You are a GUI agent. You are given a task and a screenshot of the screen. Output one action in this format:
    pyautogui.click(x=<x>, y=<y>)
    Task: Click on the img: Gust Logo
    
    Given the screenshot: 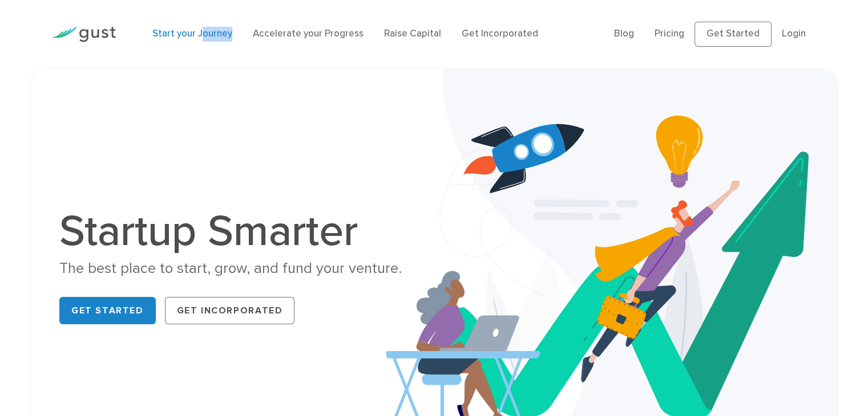 What is the action you would take?
    pyautogui.click(x=84, y=34)
    